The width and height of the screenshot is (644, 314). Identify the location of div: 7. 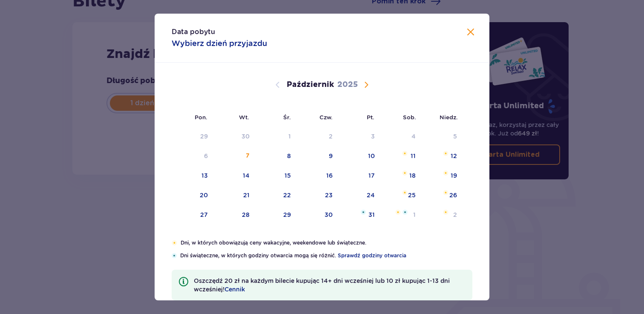
(247, 156).